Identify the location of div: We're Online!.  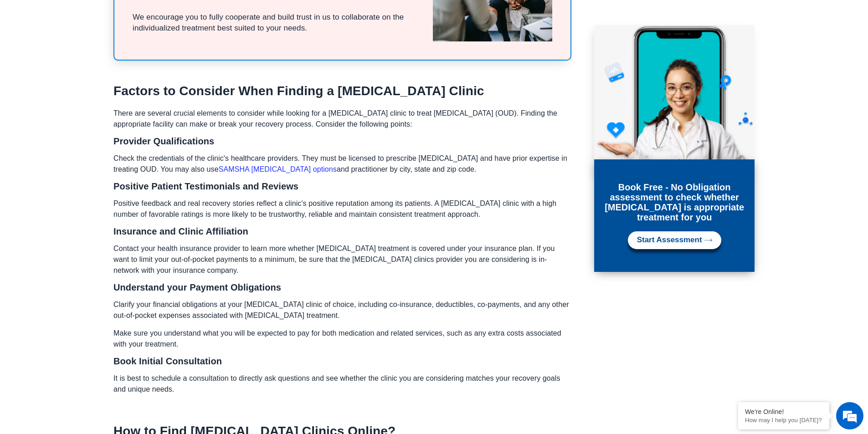
(784, 412).